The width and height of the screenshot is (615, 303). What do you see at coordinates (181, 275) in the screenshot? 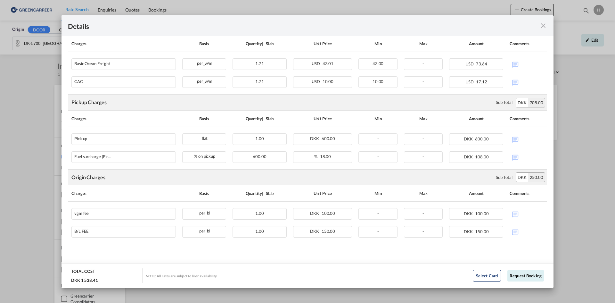
I see `div: NOTE: All rates are subject to liner availability` at bounding box center [181, 275].